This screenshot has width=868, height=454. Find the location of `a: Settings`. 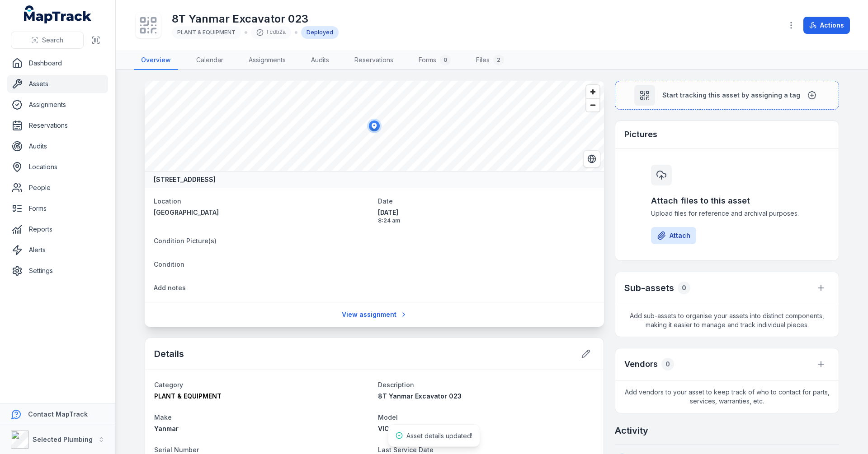

a: Settings is located at coordinates (57, 271).